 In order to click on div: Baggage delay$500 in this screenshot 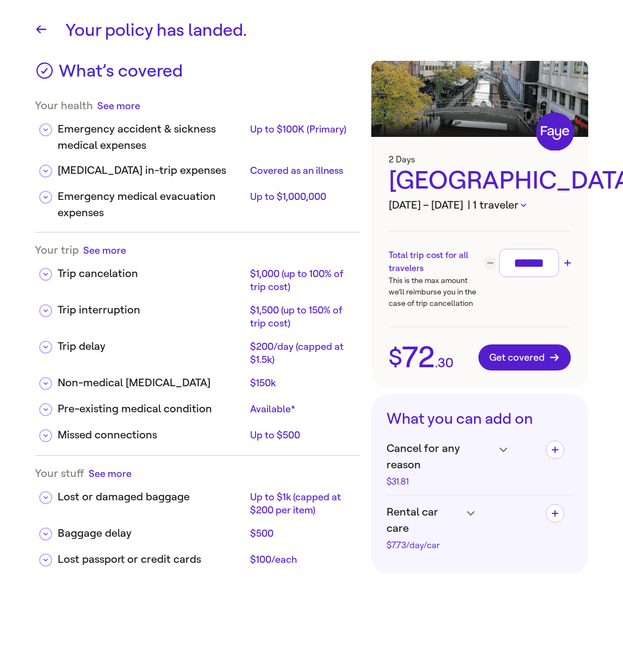, I will do `click(197, 530)`.